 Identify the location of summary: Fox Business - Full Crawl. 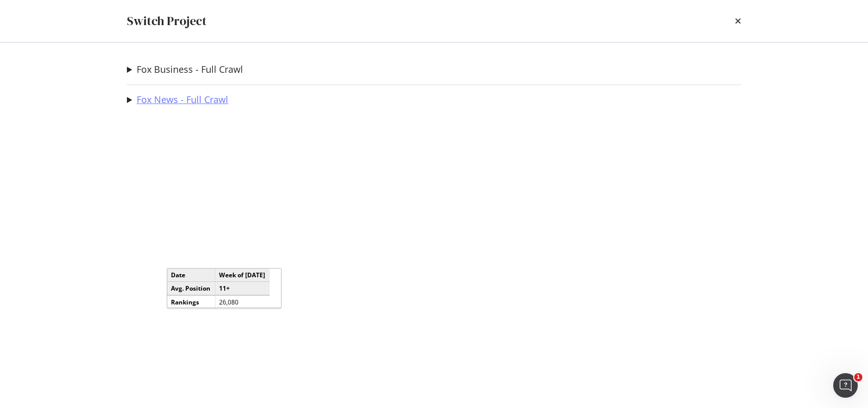
(185, 69).